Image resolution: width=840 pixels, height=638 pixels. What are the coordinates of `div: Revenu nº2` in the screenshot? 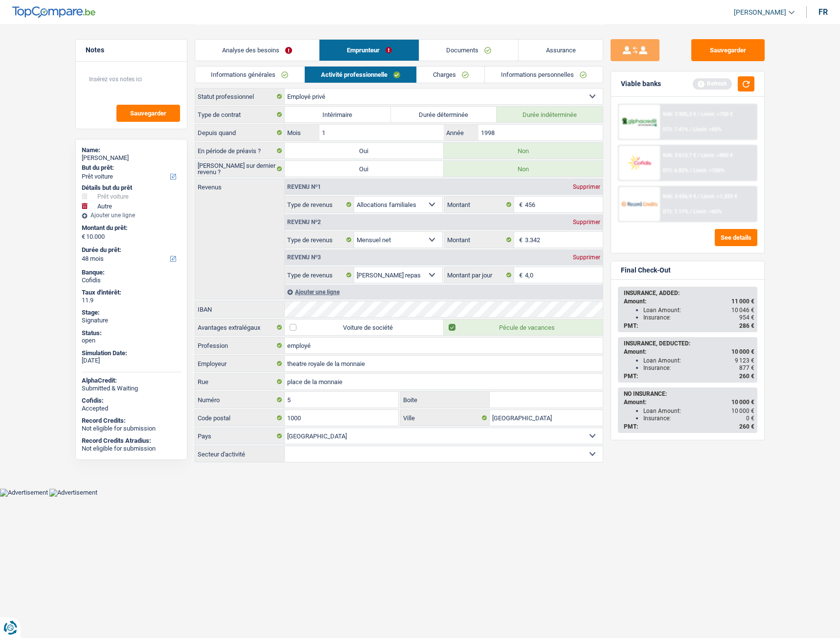 It's located at (304, 222).